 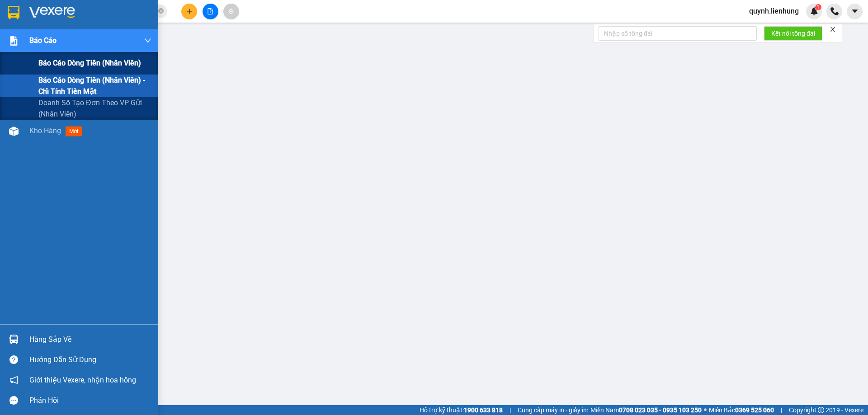 I want to click on span: Giới thiệu Vexere, nhận hoa hồng, so click(x=83, y=380).